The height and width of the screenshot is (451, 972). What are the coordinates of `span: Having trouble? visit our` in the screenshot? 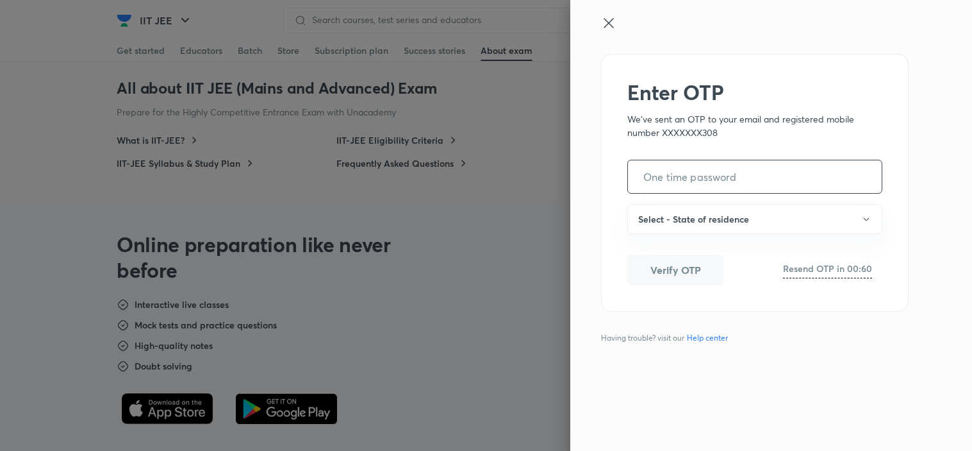 It's located at (667, 338).